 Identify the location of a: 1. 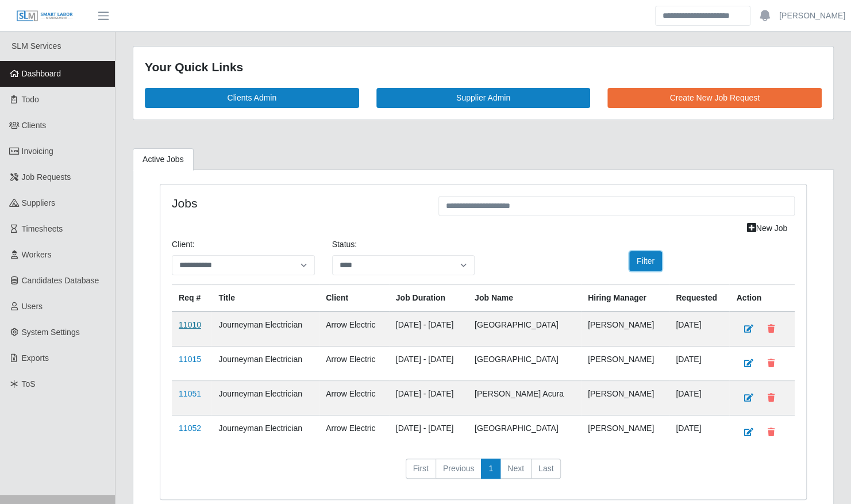
(491, 469).